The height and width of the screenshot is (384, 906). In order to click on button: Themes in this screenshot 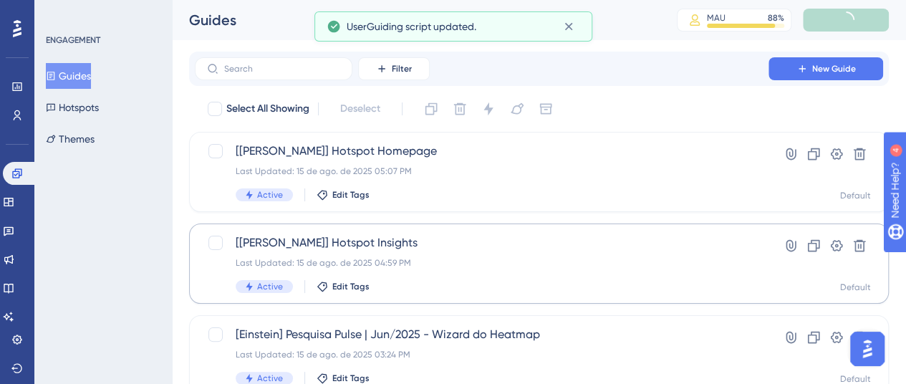, I will do `click(70, 139)`.